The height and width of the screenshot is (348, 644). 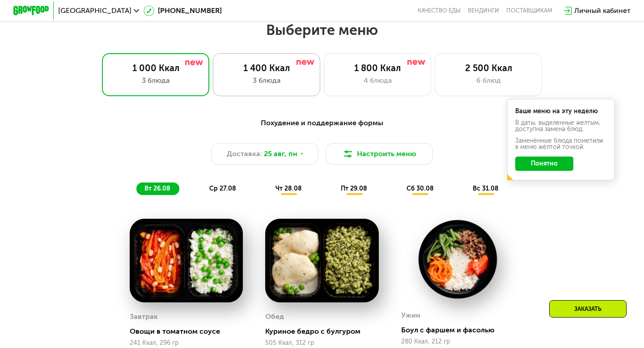 I want to click on span: сб 30.08, so click(x=420, y=189).